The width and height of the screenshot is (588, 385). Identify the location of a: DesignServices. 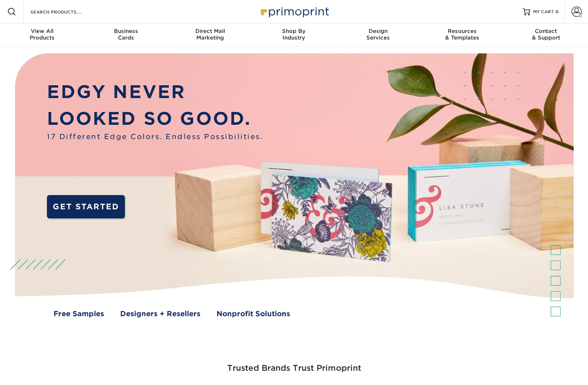
(378, 35).